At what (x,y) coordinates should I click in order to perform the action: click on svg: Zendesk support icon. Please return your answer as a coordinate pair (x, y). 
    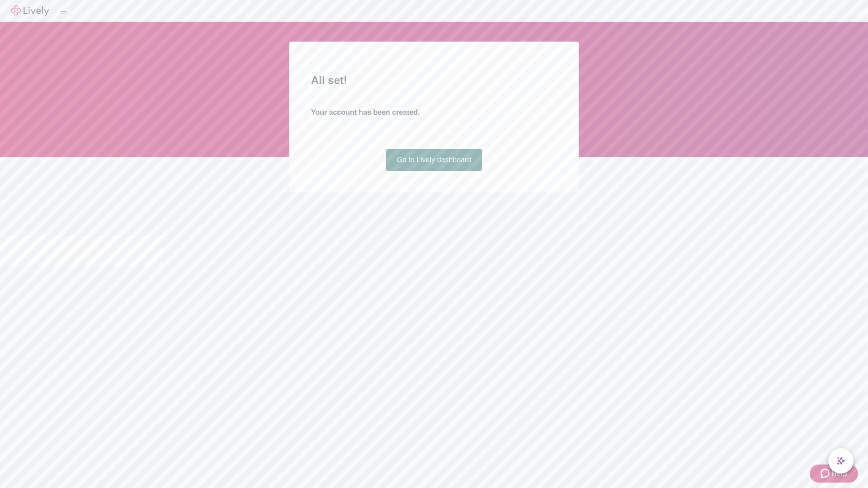
    Looking at the image, I should click on (826, 473).